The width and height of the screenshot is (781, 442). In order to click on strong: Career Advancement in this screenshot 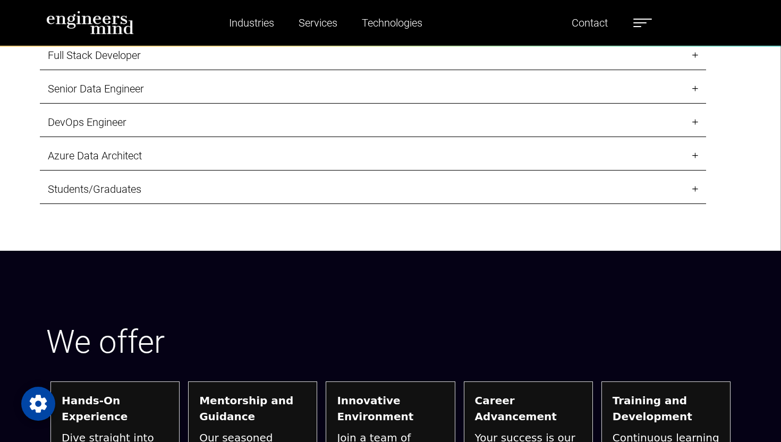, I will do `click(528, 408)`.